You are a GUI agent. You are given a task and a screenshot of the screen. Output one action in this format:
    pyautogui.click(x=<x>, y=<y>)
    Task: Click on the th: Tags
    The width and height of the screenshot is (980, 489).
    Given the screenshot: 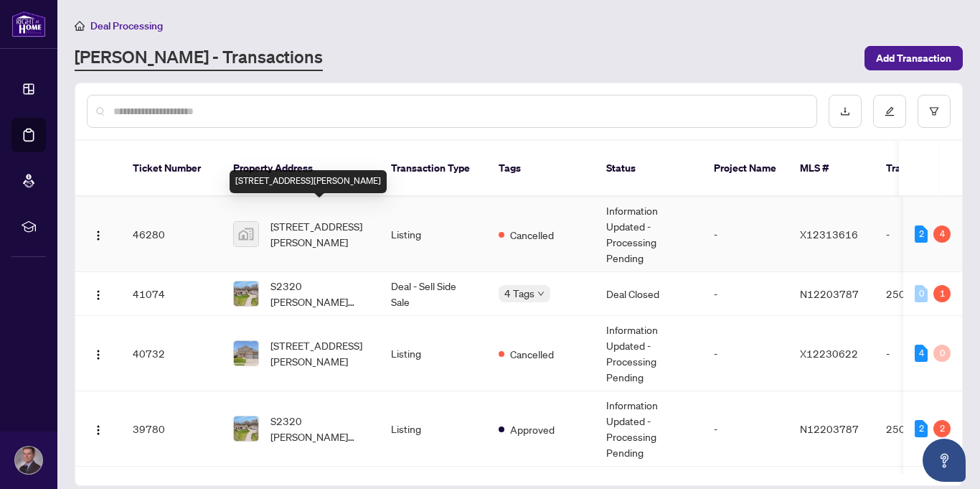 What is the action you would take?
    pyautogui.click(x=541, y=169)
    